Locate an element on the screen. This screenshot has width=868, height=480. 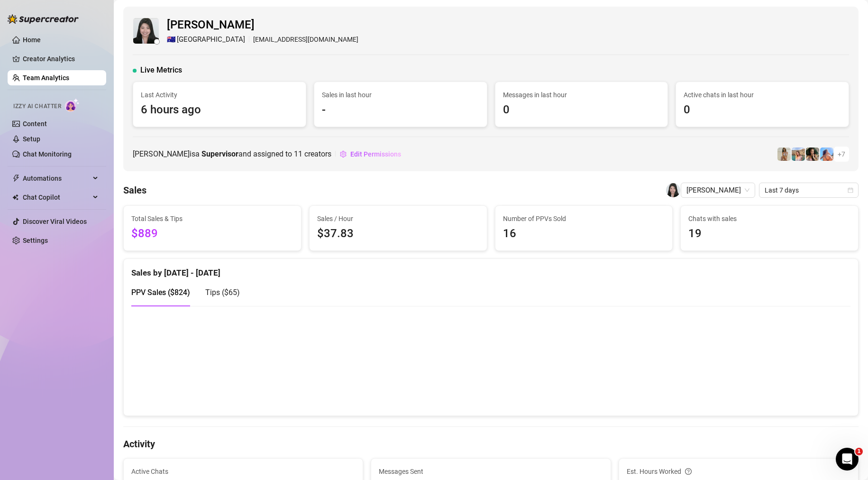
span: + 7 is located at coordinates (842, 154).